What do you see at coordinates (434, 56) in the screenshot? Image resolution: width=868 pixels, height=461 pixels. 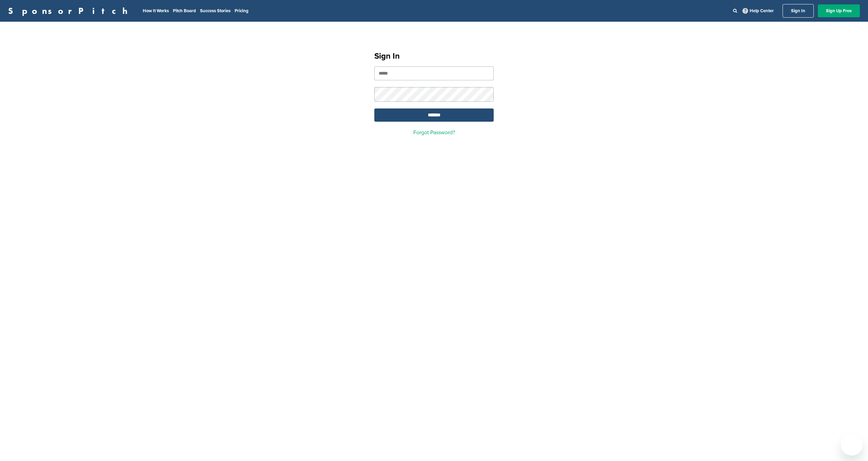 I see `h1: Sign In` at bounding box center [434, 56].